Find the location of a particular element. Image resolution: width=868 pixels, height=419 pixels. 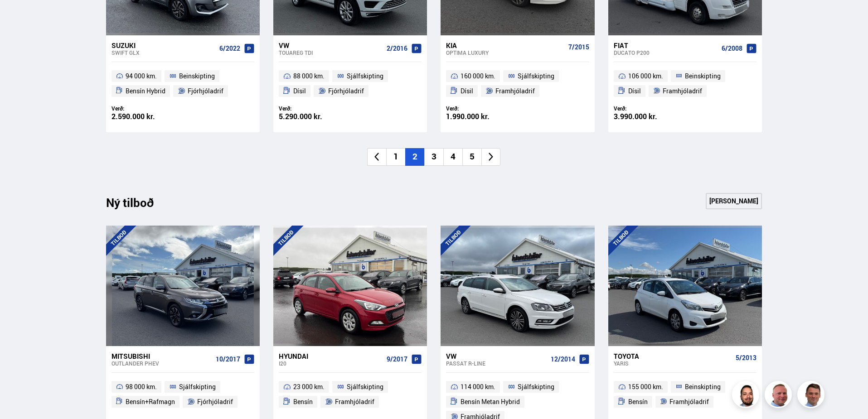

span: 98 000 km. is located at coordinates (141, 387).